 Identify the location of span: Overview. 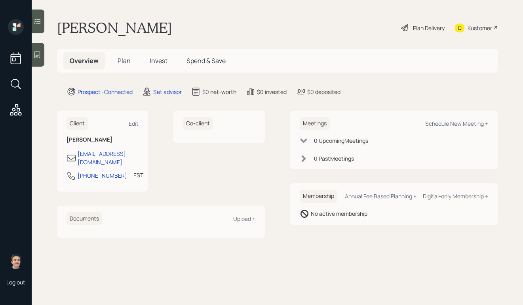
(84, 61).